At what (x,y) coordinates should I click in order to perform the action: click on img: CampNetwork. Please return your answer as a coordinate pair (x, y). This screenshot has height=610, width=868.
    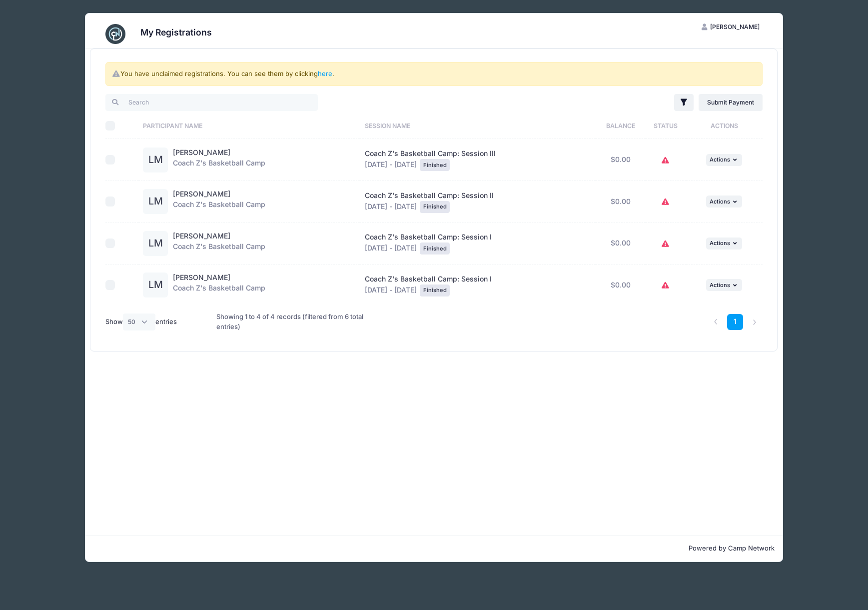
    Looking at the image, I should click on (115, 34).